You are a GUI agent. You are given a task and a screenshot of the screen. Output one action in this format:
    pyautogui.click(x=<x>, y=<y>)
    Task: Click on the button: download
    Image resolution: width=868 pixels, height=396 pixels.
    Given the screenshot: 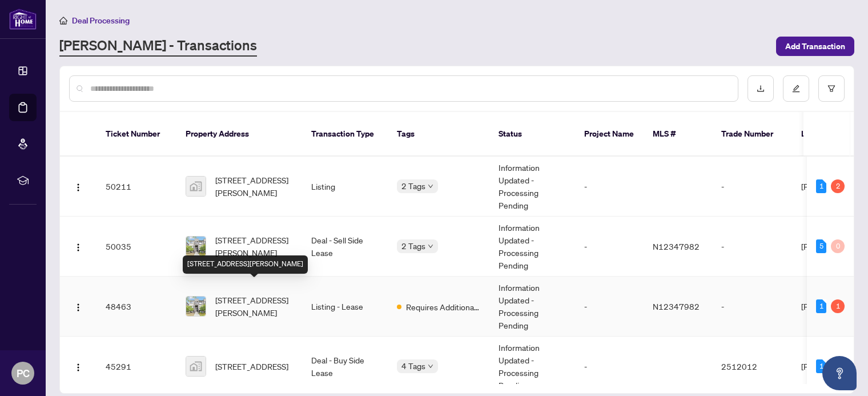 What is the action you would take?
    pyautogui.click(x=760, y=88)
    